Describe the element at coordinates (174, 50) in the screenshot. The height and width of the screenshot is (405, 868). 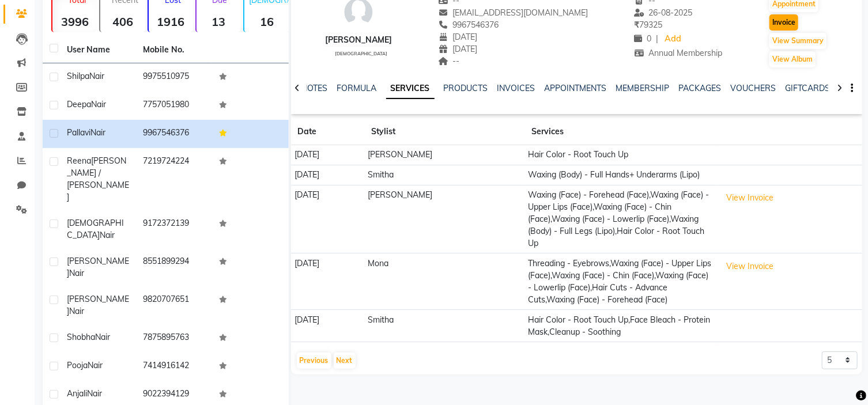
I see `th: Mobile No.` at that location.